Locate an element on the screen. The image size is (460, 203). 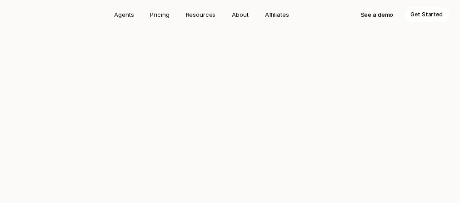
a: Pricing is located at coordinates (160, 15).